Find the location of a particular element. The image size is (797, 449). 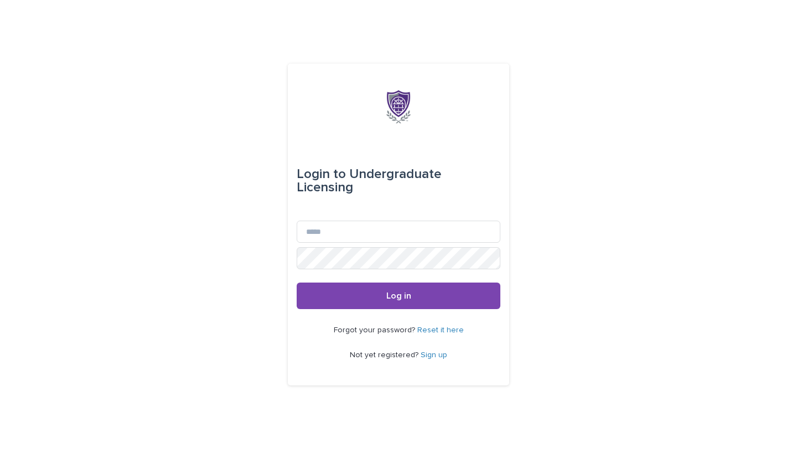

button: Log in is located at coordinates (398, 296).